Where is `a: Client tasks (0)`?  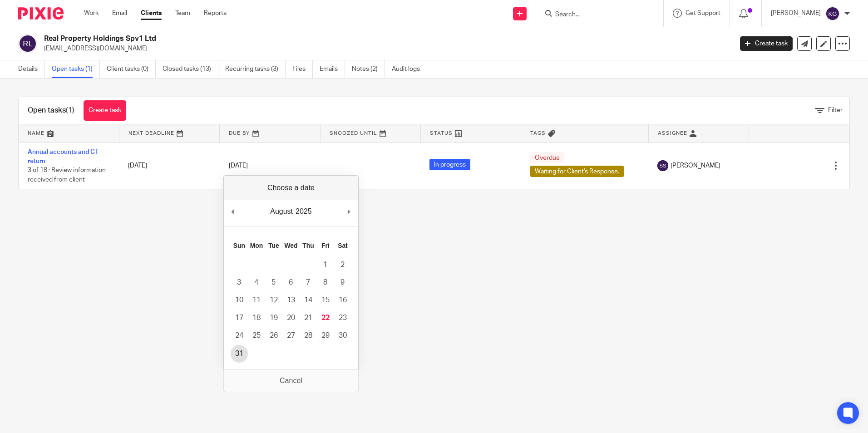
a: Client tasks (0) is located at coordinates (131, 69).